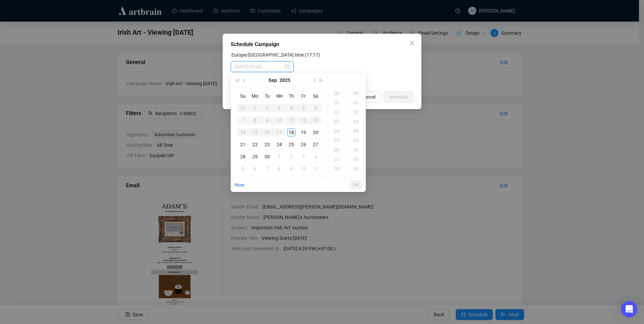 This screenshot has height=324, width=644. What do you see at coordinates (239, 185) in the screenshot?
I see `a: Now` at bounding box center [239, 185].